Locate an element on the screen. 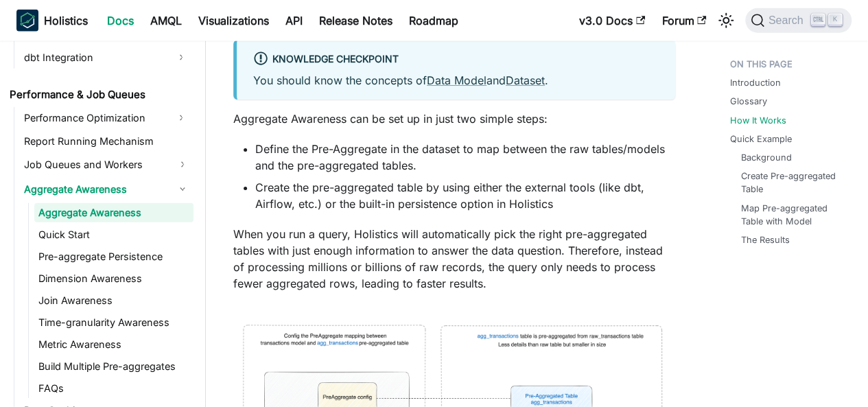  a: Dataset is located at coordinates (525, 80).